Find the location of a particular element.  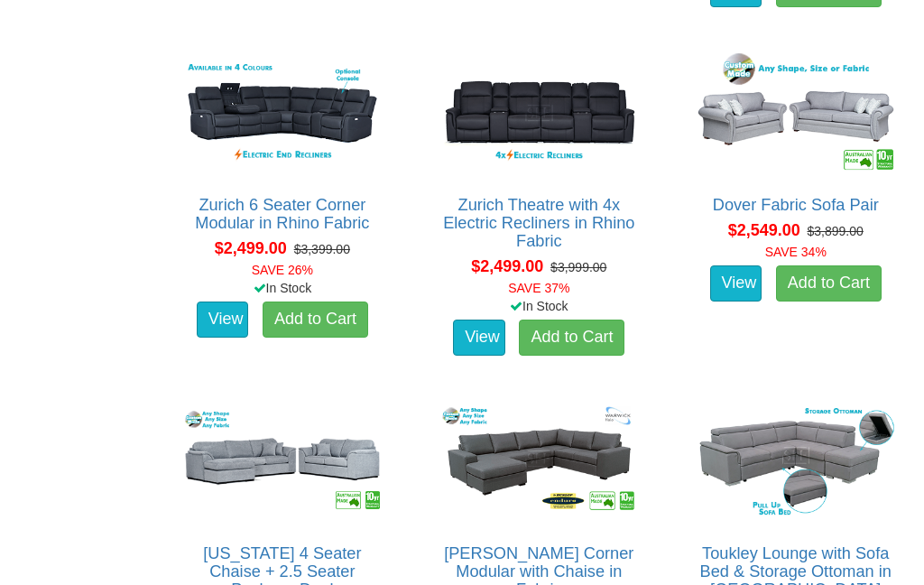

del: $3,399.00 is located at coordinates (322, 249).